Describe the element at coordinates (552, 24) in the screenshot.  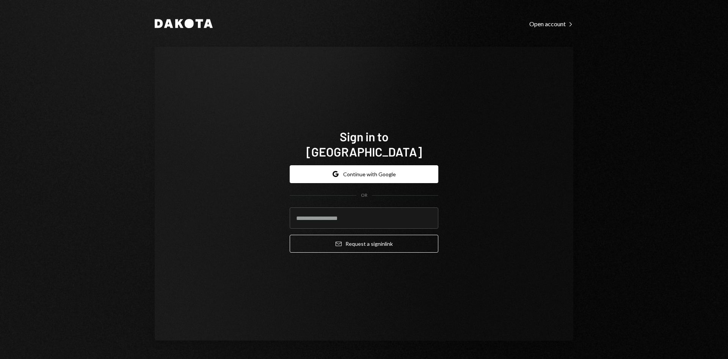
I see `div: Open account` at that location.